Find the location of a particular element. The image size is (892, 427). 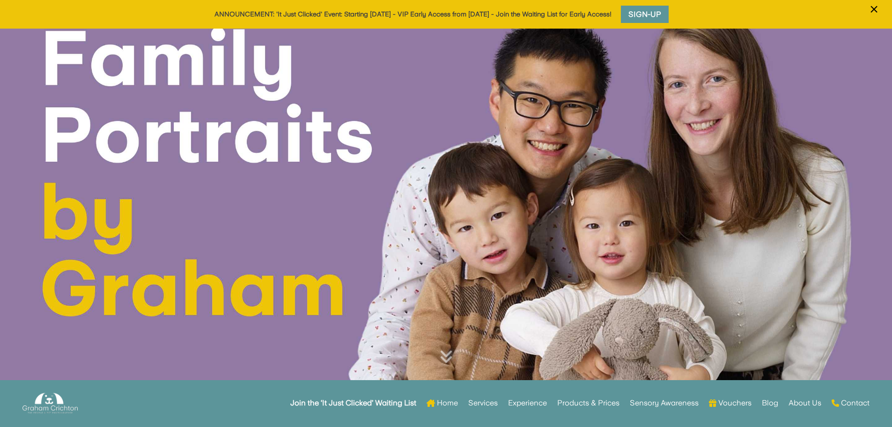

a: Products & Prices is located at coordinates (588, 403).